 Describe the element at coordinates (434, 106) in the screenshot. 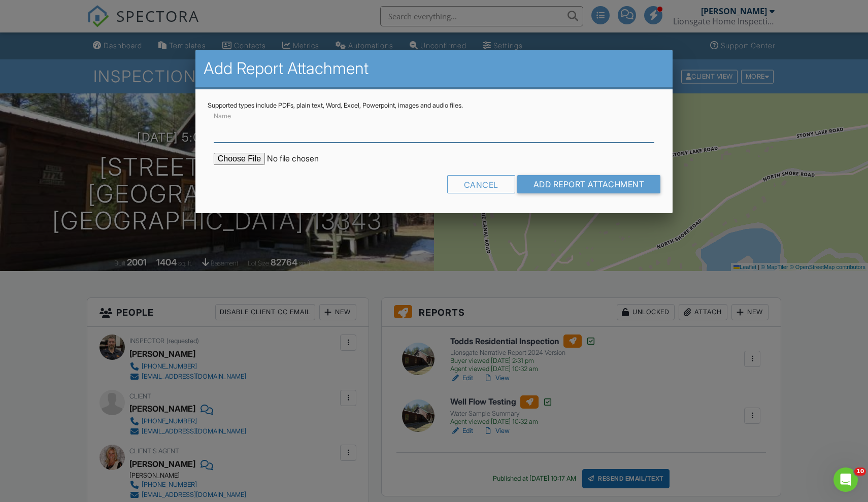

I see `div: Supported types include PDFs, plain text, Word, Excel, Powerpoint, images and audio files.` at that location.